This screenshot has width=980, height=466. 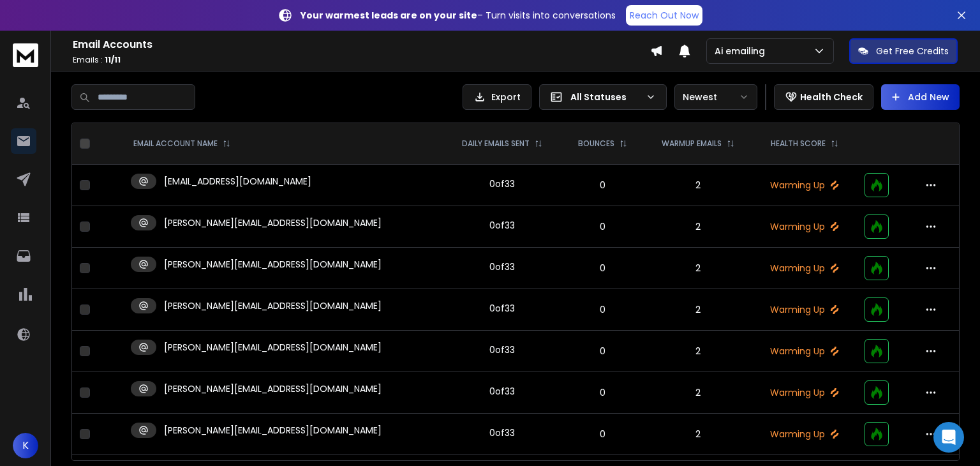 I want to click on a: Reach Out Now, so click(x=664, y=15).